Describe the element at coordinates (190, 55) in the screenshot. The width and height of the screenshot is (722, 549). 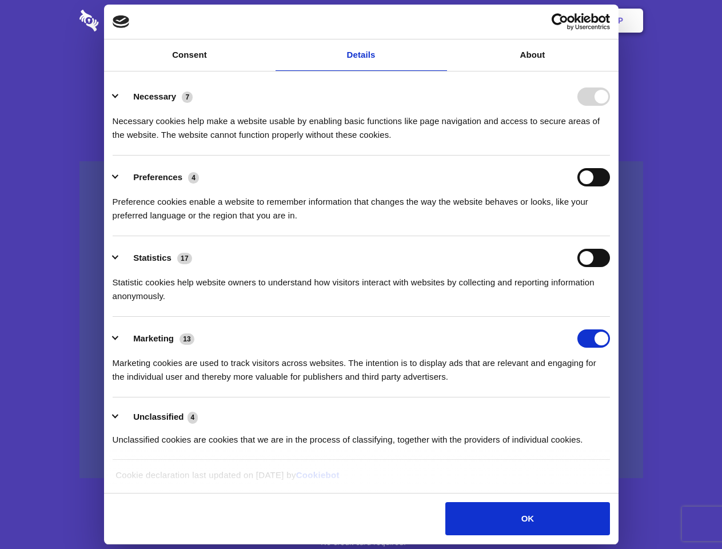
I see `a: Consent` at that location.